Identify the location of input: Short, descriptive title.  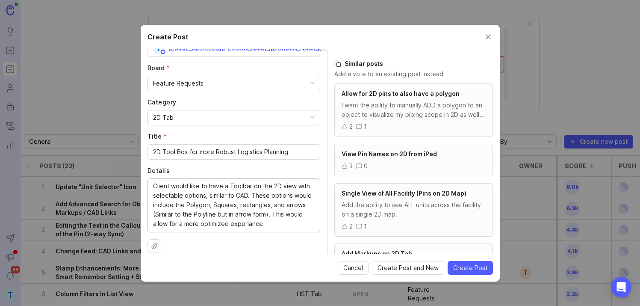
(234, 152).